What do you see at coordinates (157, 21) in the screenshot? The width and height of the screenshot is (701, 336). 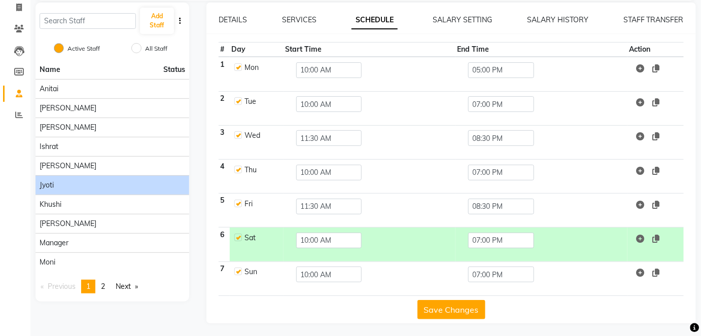 I see `button: Add Staff` at bounding box center [157, 21].